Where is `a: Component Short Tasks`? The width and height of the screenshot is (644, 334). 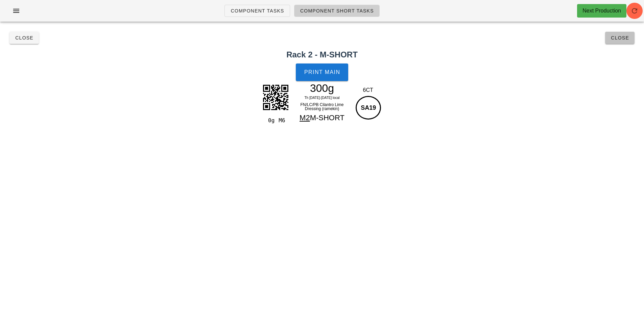 a: Component Short Tasks is located at coordinates (337, 11).